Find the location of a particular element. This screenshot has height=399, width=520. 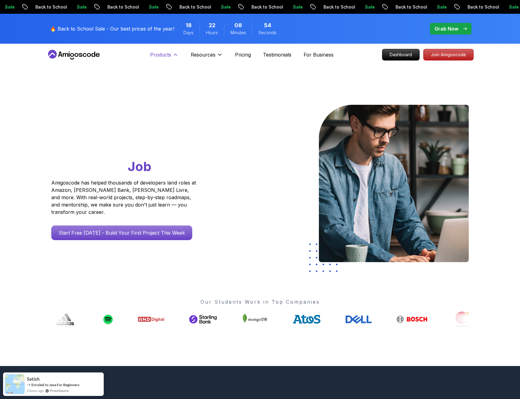

a: Join Amigoscode is located at coordinates (449, 55).